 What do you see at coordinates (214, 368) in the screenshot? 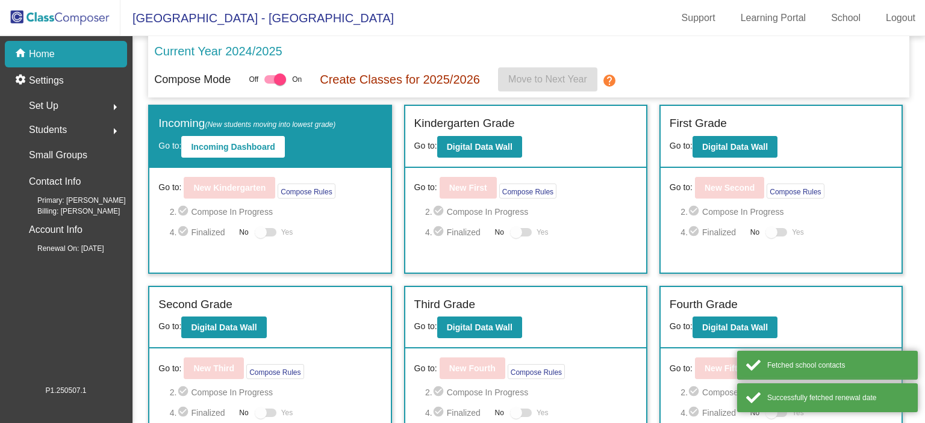
I see `b: New Third` at bounding box center [214, 368].